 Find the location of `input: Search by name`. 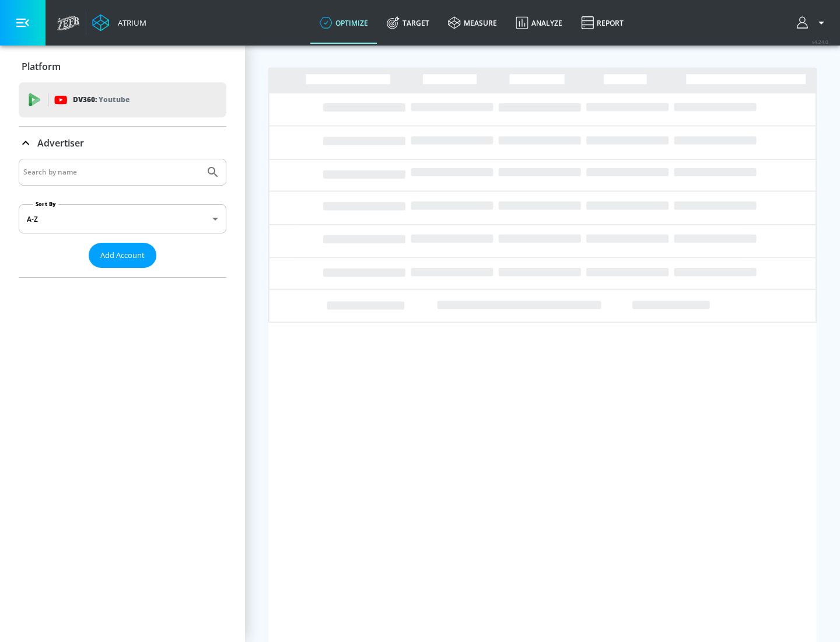

input: Search by name is located at coordinates (112, 172).